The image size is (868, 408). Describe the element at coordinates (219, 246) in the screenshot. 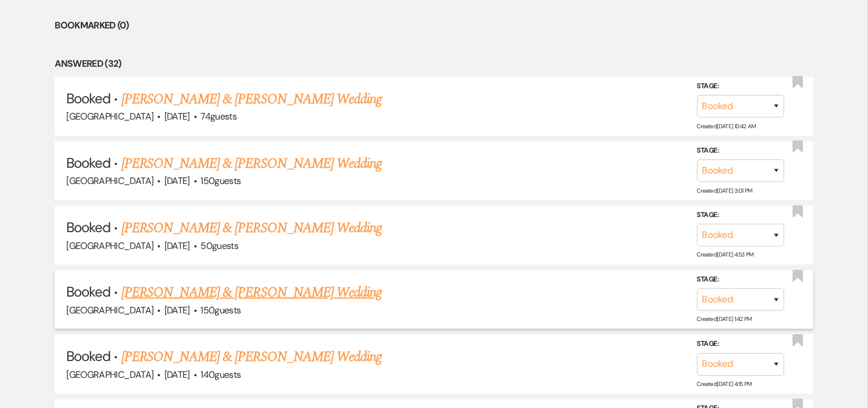

I see `span: 50 guests` at that location.